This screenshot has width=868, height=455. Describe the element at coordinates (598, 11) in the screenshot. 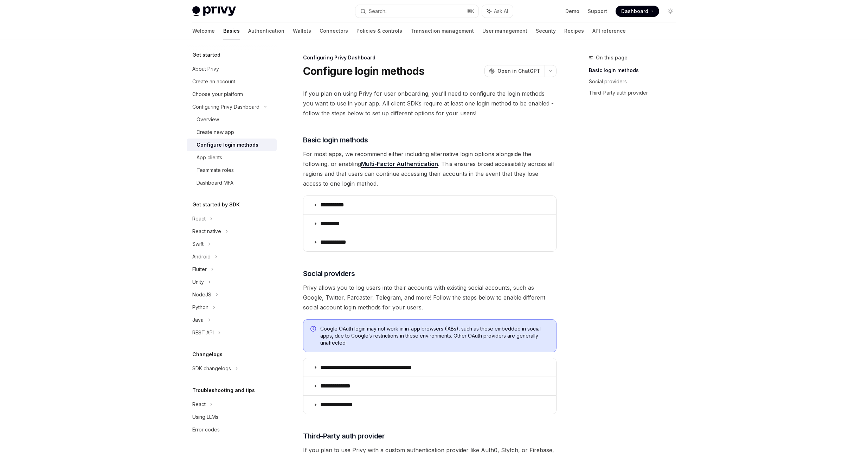

I see `a: Support` at that location.